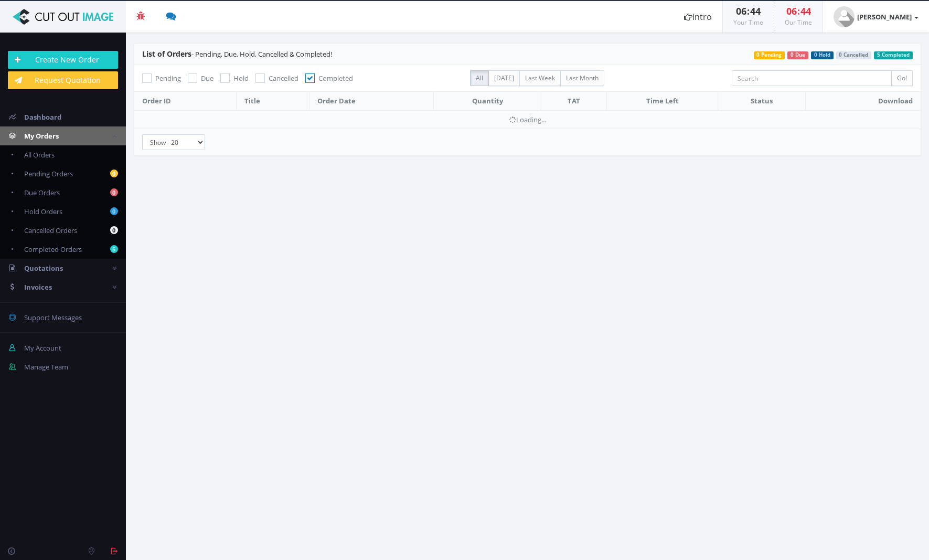 This screenshot has width=929, height=560. Describe the element at coordinates (43, 212) in the screenshot. I see `span: Hold Orders` at that location.